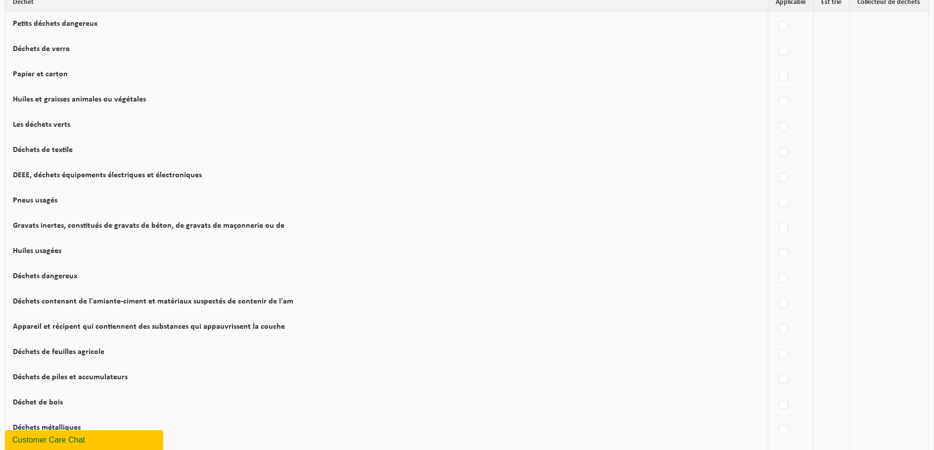 This screenshot has height=450, width=934. Describe the element at coordinates (35, 200) in the screenshot. I see `label: Pneus usagés` at that location.